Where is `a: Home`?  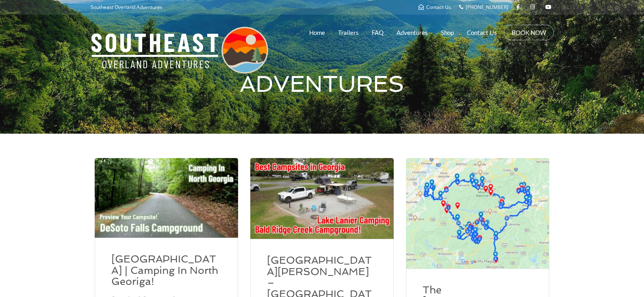 a: Home is located at coordinates (317, 32).